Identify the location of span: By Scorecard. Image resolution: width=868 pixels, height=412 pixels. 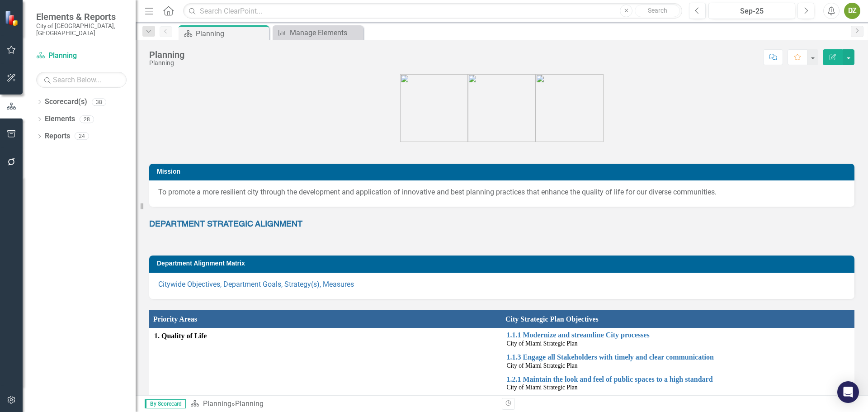
(165, 404).